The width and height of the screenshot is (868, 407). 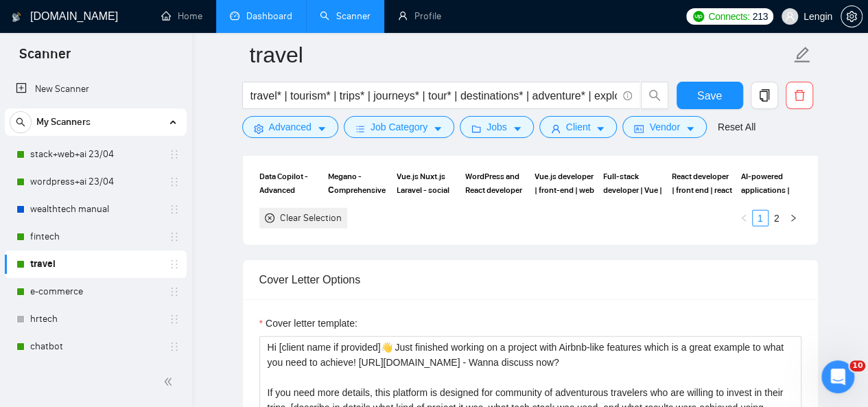 What do you see at coordinates (793, 218) in the screenshot?
I see `button: right` at bounding box center [793, 218].